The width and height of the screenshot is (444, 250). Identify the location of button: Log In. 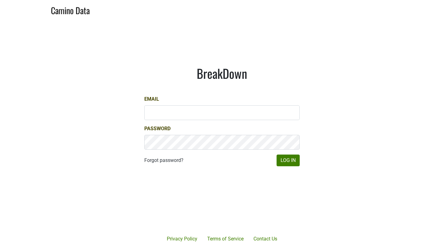
(288, 160).